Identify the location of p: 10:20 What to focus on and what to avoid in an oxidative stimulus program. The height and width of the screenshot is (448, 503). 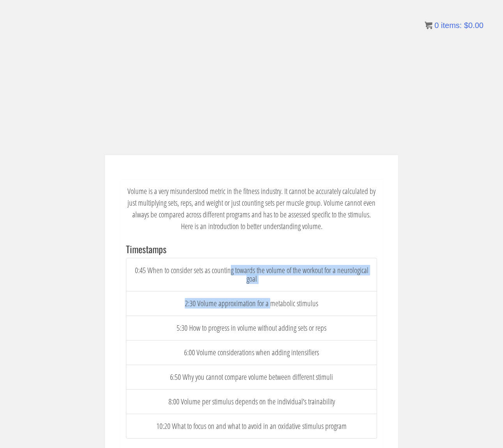
(252, 426).